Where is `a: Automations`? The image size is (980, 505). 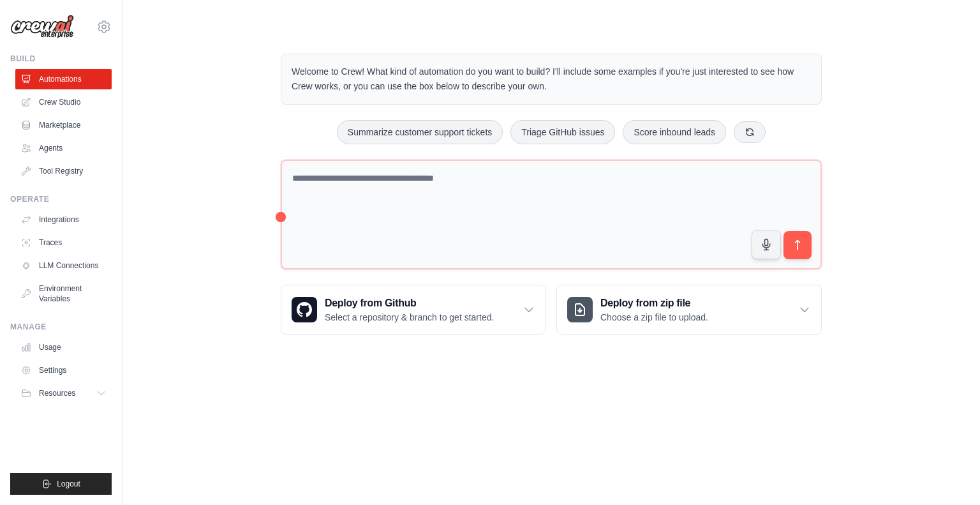 a: Automations is located at coordinates (64, 79).